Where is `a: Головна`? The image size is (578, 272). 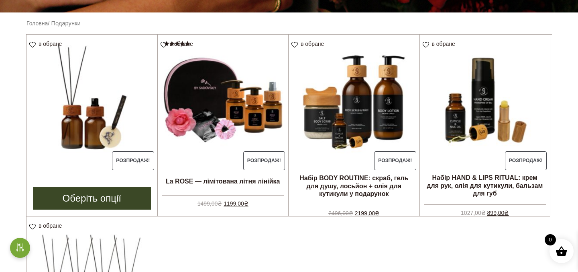 a: Головна is located at coordinates (37, 23).